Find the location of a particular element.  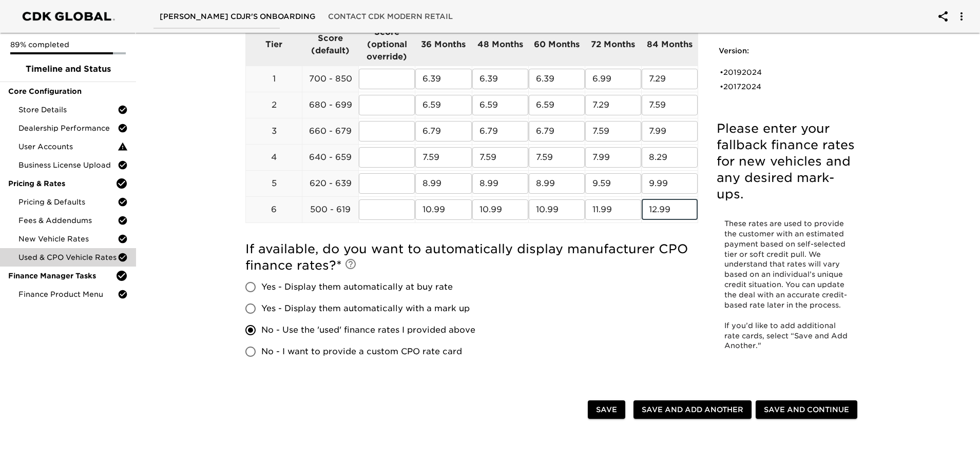

div: •20192024 is located at coordinates (786, 73).